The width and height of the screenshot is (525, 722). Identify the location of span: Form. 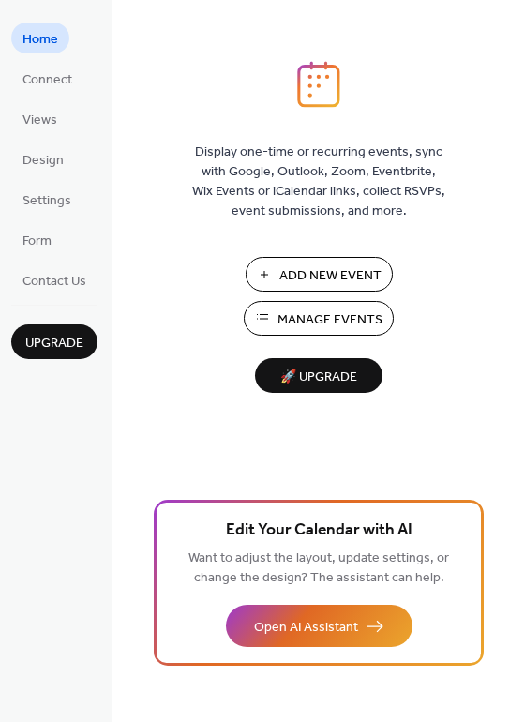
(37, 241).